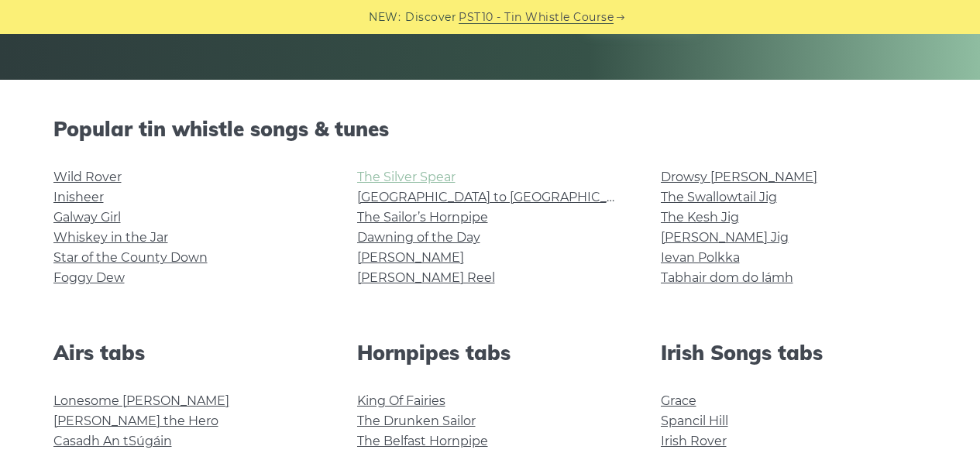 The image size is (980, 453). Describe the element at coordinates (537, 17) in the screenshot. I see `a: PST10 - Tin Whistle Course` at that location.